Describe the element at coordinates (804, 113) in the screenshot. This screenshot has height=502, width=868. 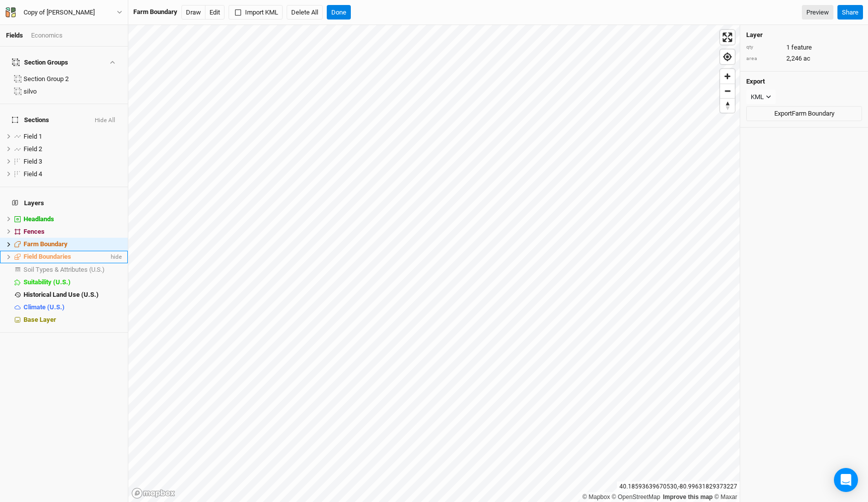
I see `button: ExportFarm Boundary` at that location.